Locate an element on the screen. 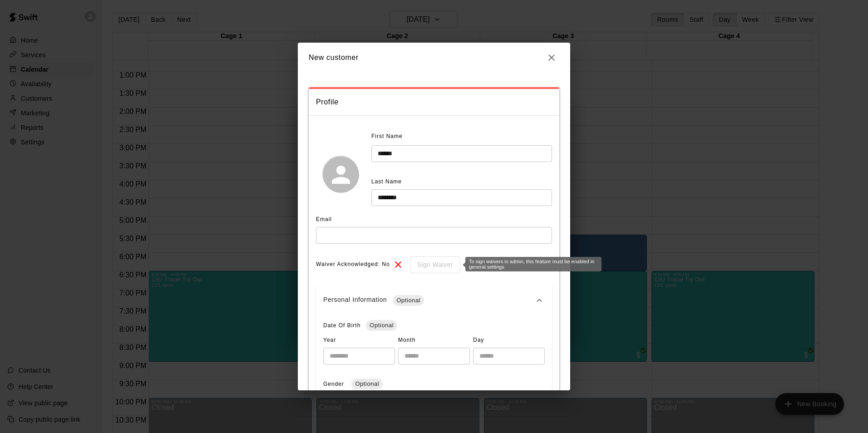  span: First Name is located at coordinates (387, 136).